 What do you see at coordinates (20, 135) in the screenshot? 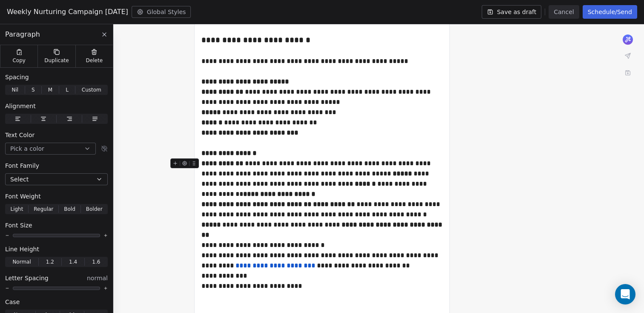
I see `span: Text Color` at bounding box center [20, 135].